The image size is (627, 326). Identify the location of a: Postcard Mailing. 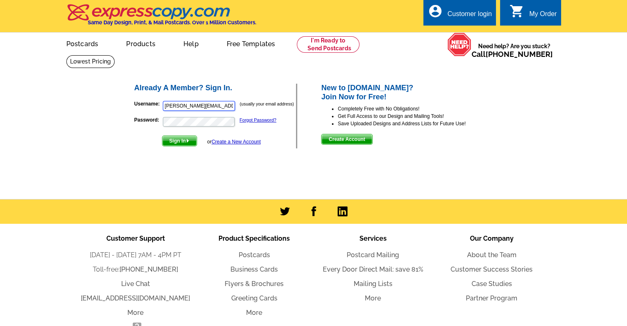
(373, 255).